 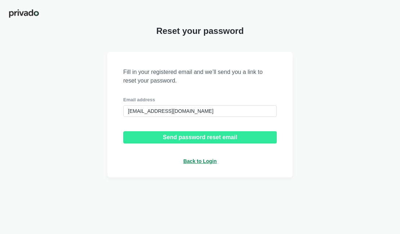 What do you see at coordinates (24, 13) in the screenshot?
I see `img: privado-logo` at bounding box center [24, 13].